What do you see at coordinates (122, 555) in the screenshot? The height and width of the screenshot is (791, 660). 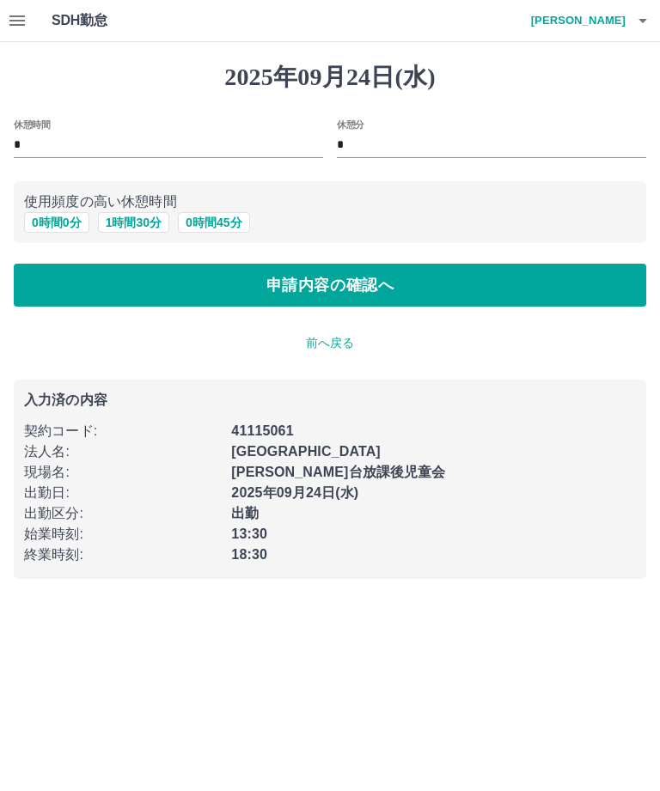 I see `p: 終業時刻 :` at bounding box center [122, 555].